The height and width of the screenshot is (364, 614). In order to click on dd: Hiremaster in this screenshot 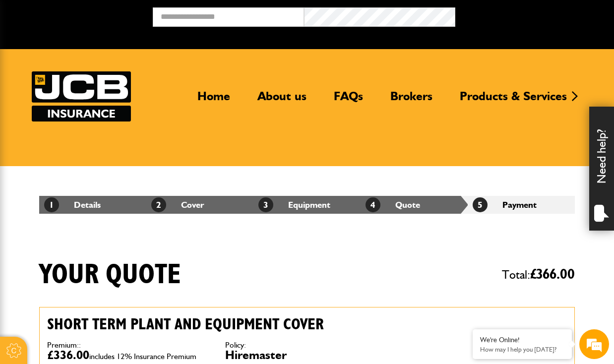, I will do `click(307, 355)`.